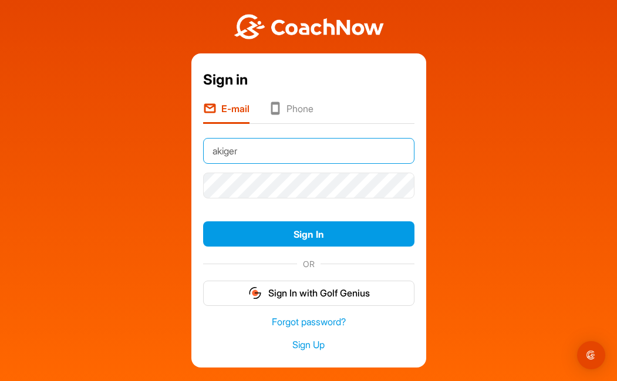 This screenshot has width=617, height=381. I want to click on div: Open Intercom Messenger, so click(591, 355).